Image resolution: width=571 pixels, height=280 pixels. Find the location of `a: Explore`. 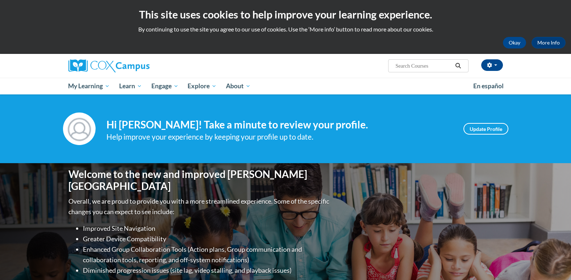

a: Explore is located at coordinates (202, 86).